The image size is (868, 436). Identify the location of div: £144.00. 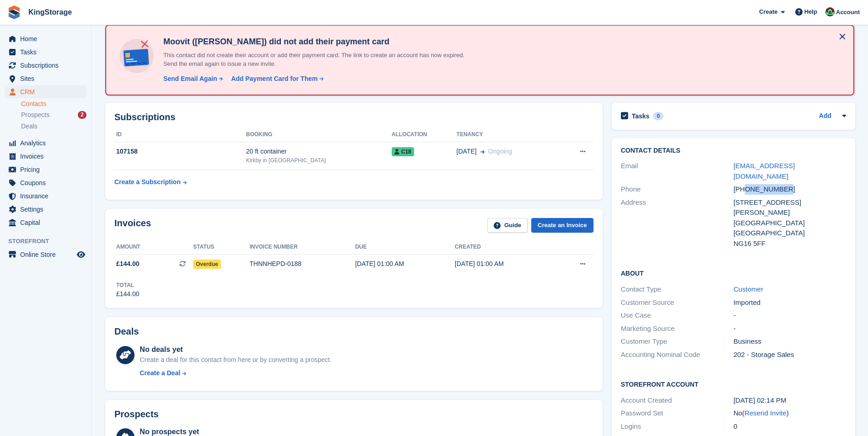
(128, 294).